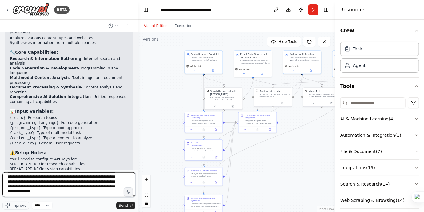 The height and width of the screenshot is (212, 424). Describe the element at coordinates (147, 196) in the screenshot. I see `button: fit view` at that location.